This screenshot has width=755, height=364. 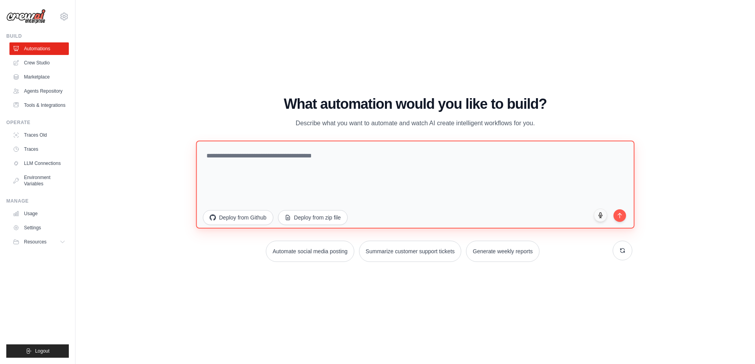 What do you see at coordinates (26, 17) in the screenshot?
I see `img: Logo` at bounding box center [26, 17].